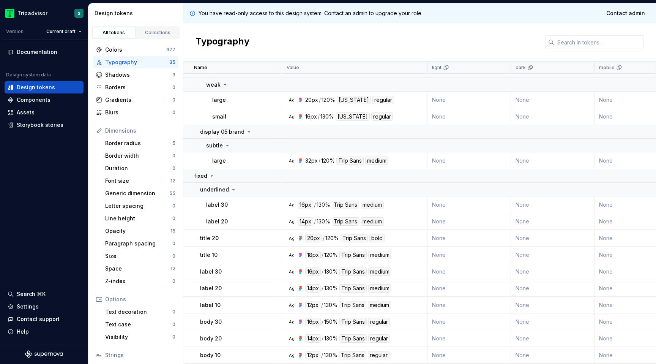  I want to click on p: dark, so click(521, 68).